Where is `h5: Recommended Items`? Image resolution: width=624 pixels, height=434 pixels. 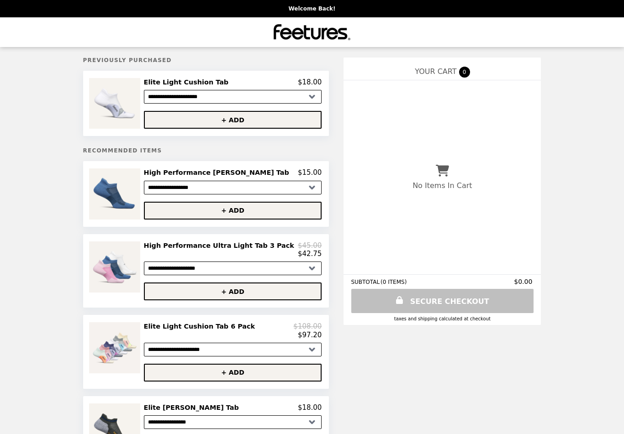 h5: Recommended Items is located at coordinates (206, 151).